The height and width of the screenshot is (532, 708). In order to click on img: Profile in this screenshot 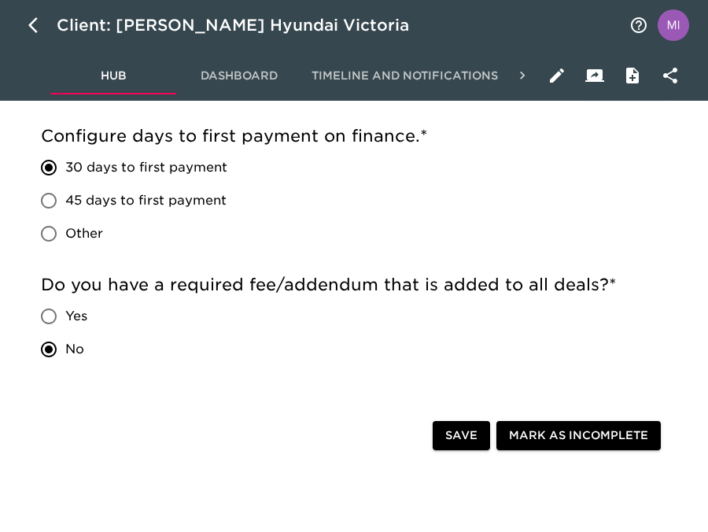, I will do `click(673, 25)`.